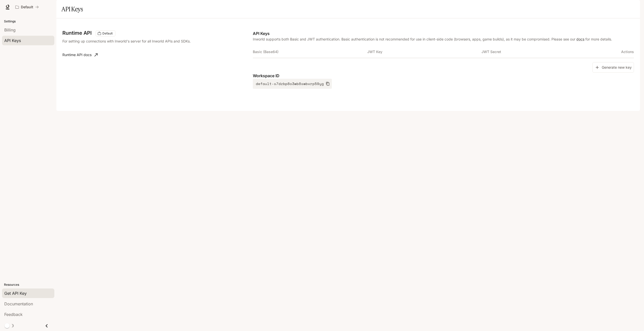 The width and height of the screenshot is (644, 331). I want to click on a: docs, so click(580, 39).